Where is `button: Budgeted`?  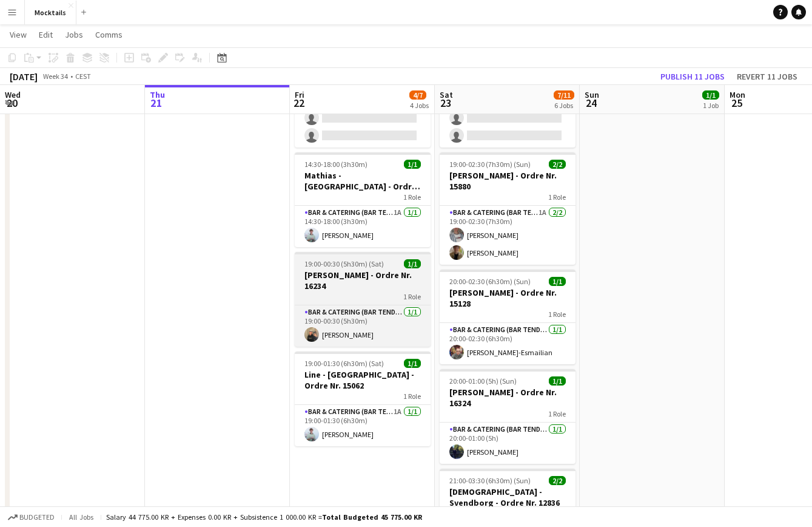 button: Budgeted is located at coordinates (31, 517).